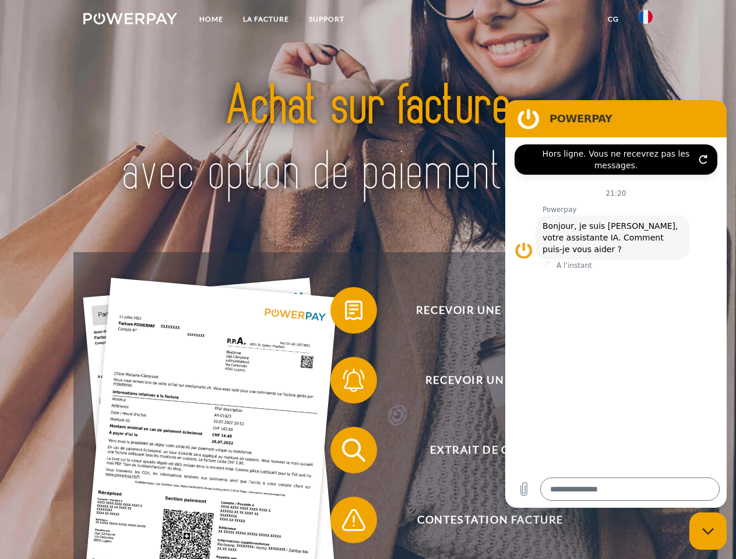  What do you see at coordinates (482, 380) in the screenshot?
I see `a: Recevoir un rappel?` at bounding box center [482, 380].